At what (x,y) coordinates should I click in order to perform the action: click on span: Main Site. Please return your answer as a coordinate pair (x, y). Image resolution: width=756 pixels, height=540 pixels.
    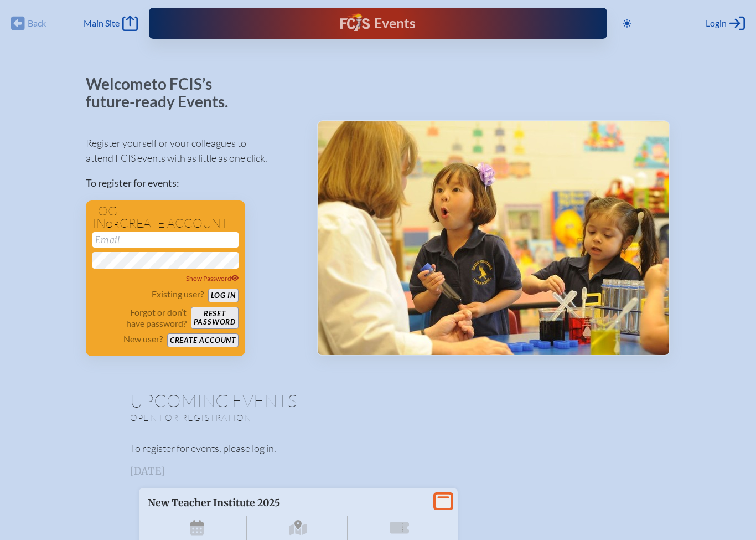
    Looking at the image, I should click on (101, 23).